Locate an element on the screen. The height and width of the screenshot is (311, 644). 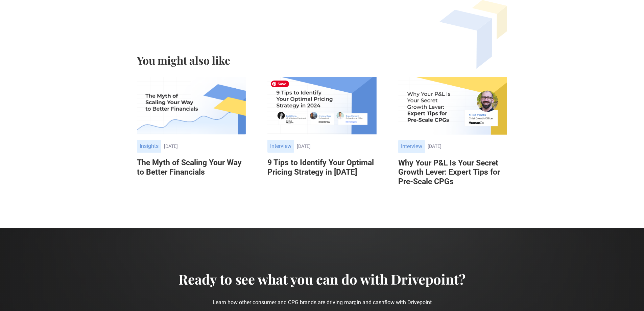
div: Insights is located at coordinates (149, 146).